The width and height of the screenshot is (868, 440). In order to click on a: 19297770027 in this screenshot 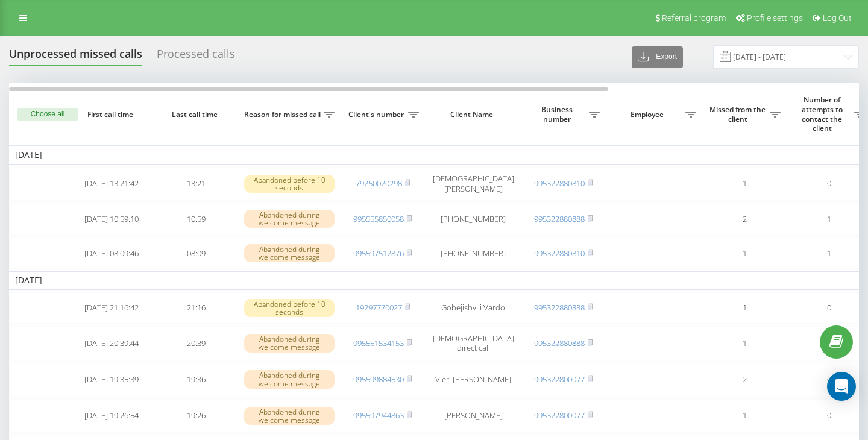, I will do `click(378, 307)`.